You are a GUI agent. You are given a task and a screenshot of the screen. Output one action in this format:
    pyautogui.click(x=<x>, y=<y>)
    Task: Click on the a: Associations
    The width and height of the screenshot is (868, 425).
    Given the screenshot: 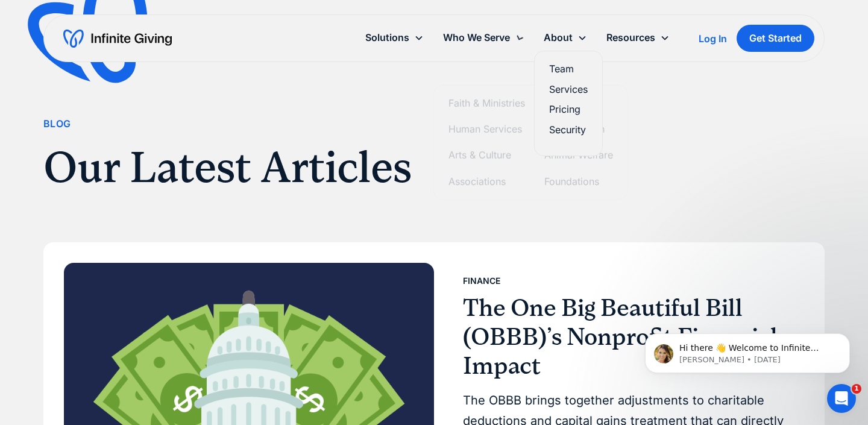 What is the action you would take?
    pyautogui.click(x=486, y=181)
    